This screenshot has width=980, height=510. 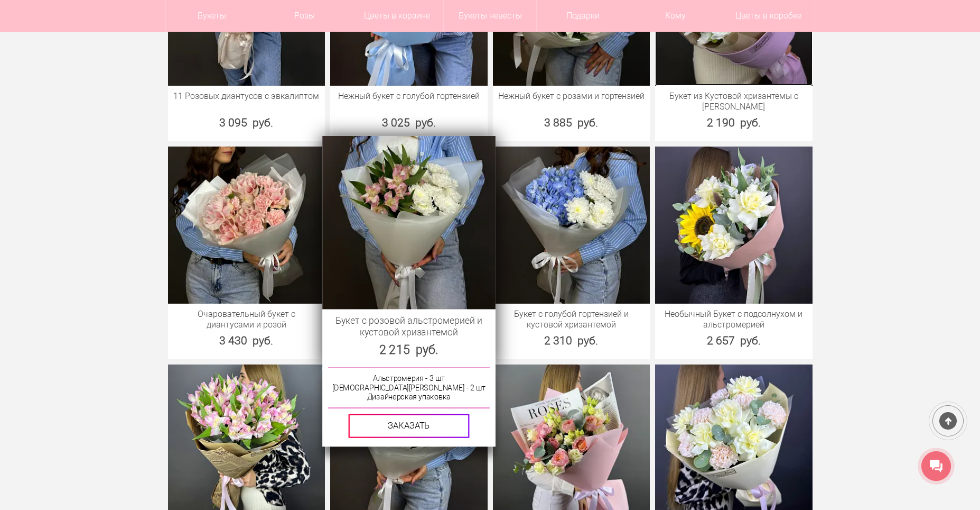 I want to click on div: 3 430 руб., so click(x=247, y=340).